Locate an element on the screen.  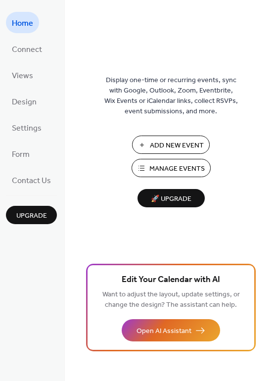
span: Open AI Assistant is located at coordinates (164, 331).